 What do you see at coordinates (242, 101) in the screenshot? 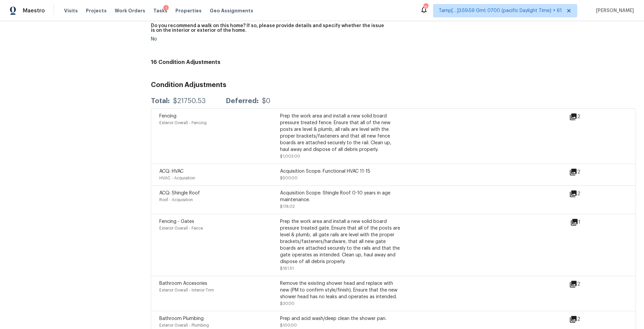
I see `div: Deferred:` at bounding box center [242, 101].